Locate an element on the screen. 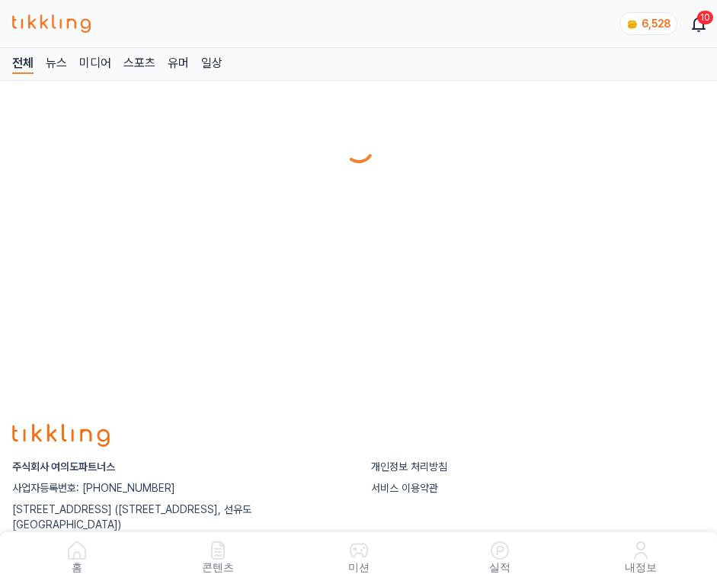 Image resolution: width=717 pixels, height=584 pixels. p: 실적 is located at coordinates (500, 567).